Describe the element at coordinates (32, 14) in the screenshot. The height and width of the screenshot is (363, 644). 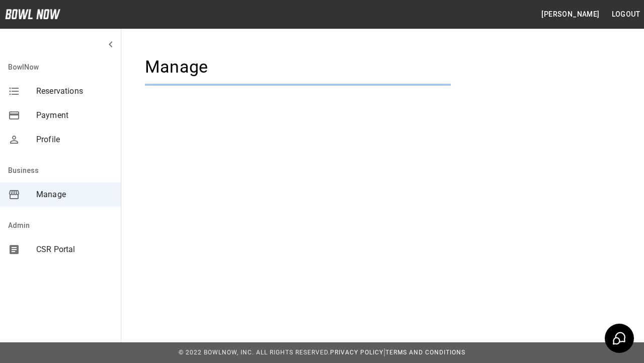
I see `img: logo` at that location.